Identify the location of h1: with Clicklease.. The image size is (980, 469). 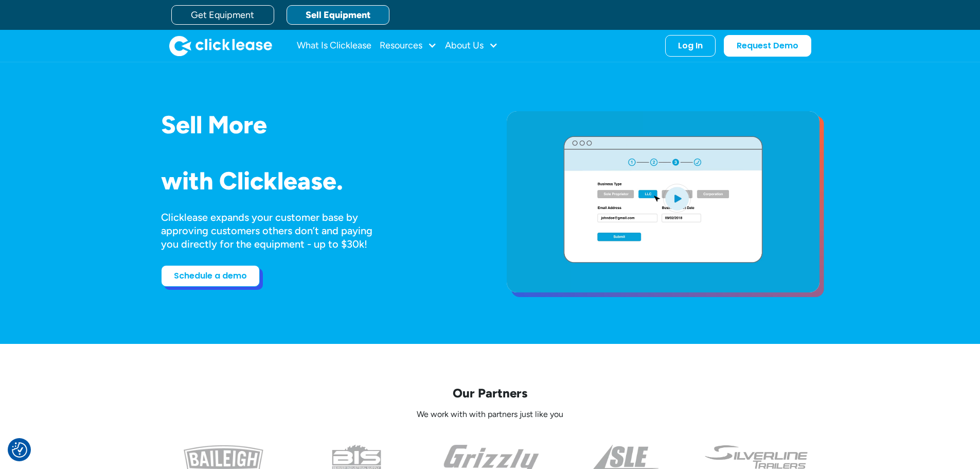
(317, 180).